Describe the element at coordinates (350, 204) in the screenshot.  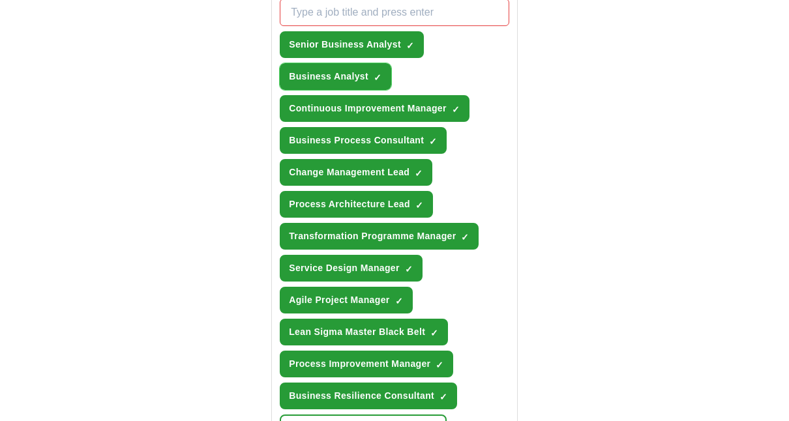
I see `span: Process Architecture Lead` at that location.